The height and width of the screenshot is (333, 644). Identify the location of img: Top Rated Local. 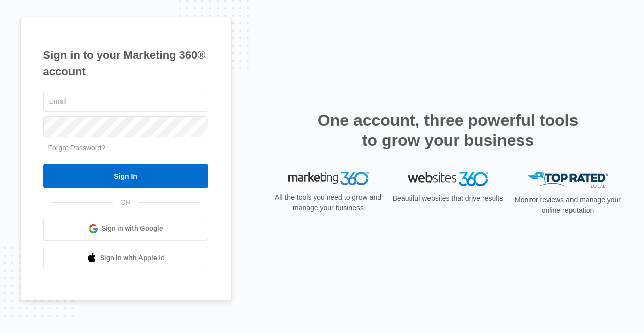
(567, 179).